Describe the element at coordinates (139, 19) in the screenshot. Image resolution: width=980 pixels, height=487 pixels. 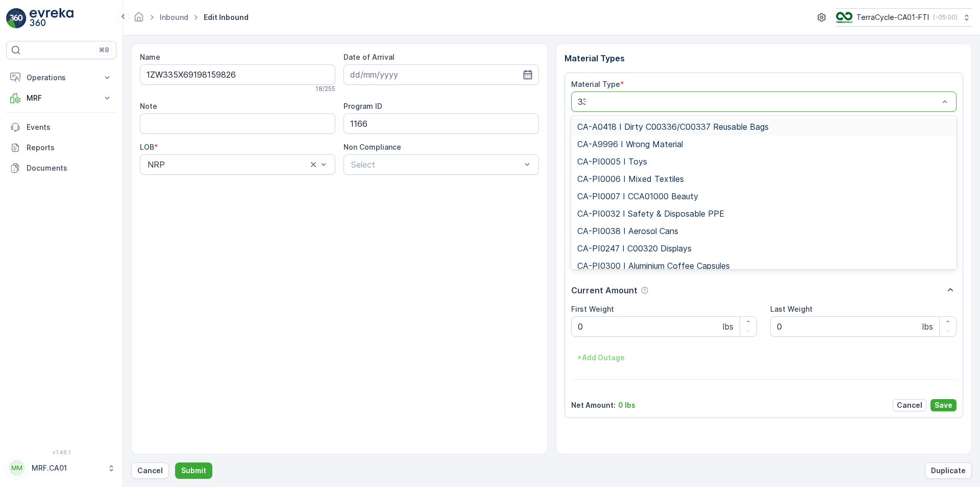
I see `a: Homepage` at that location.